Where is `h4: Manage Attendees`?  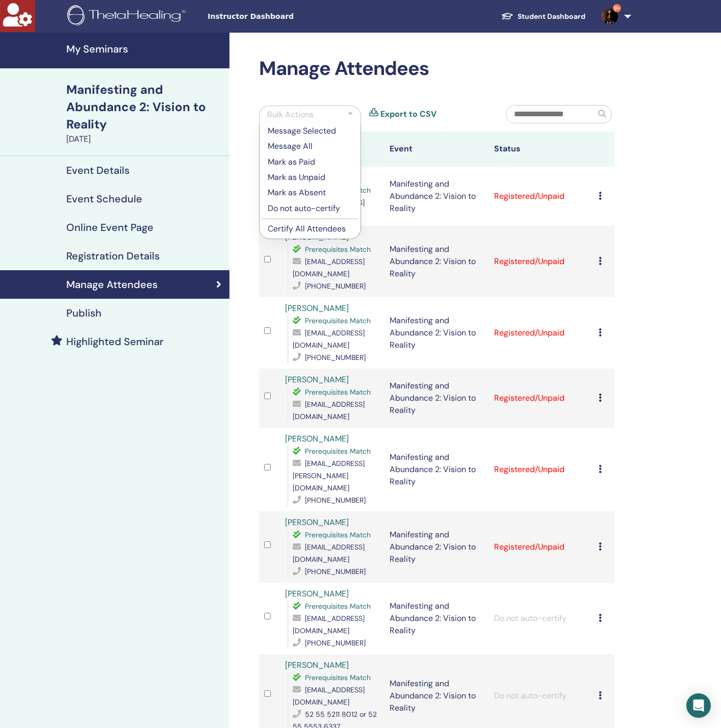
h4: Manage Attendees is located at coordinates (111, 284).